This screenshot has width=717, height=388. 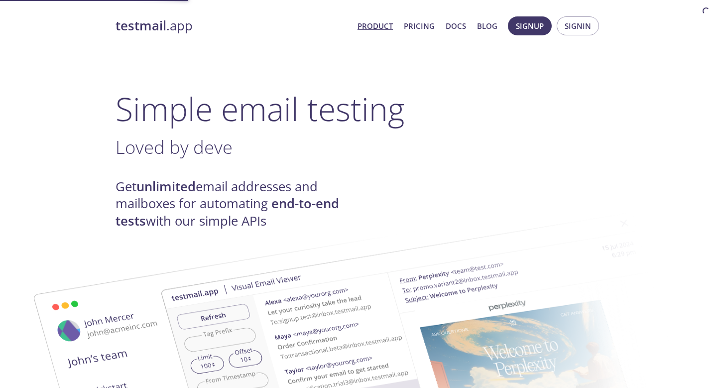 I want to click on button: Signup, so click(x=530, y=26).